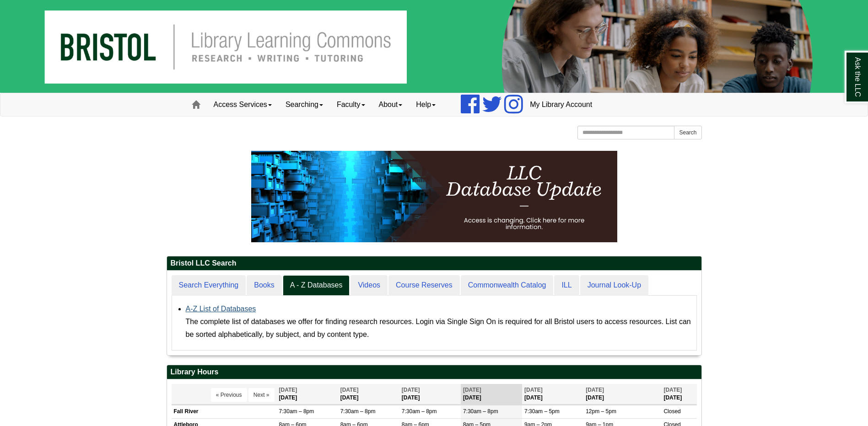  Describe the element at coordinates (261, 395) in the screenshot. I see `button: Next »` at that location.